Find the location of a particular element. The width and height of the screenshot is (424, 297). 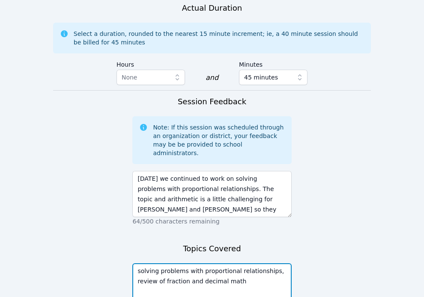

div: and is located at coordinates (212, 78).